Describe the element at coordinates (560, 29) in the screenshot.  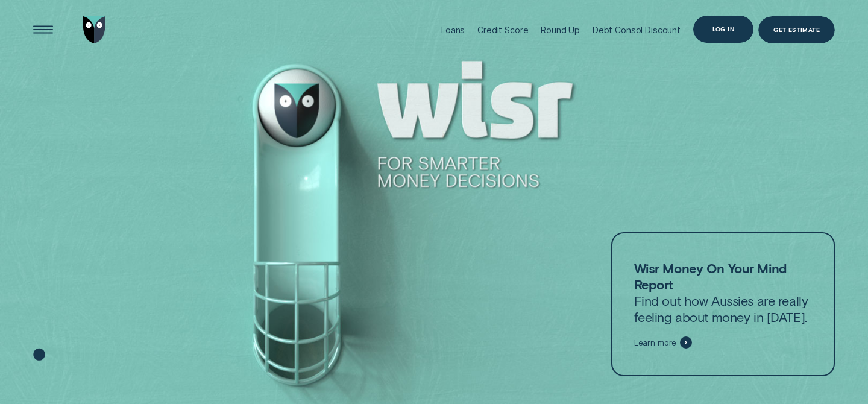
I see `div: Round Up` at that location.